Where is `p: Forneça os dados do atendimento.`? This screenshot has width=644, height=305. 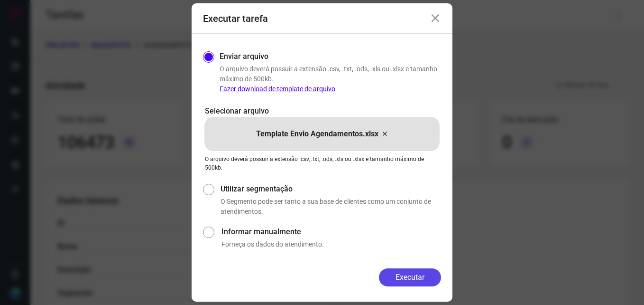
p: Forneça os dados do atendimento. is located at coordinates (331, 244).